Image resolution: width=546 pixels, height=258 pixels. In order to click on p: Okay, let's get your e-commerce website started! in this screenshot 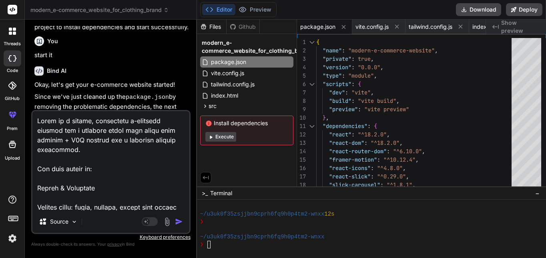, I will do `click(112, 85)`.